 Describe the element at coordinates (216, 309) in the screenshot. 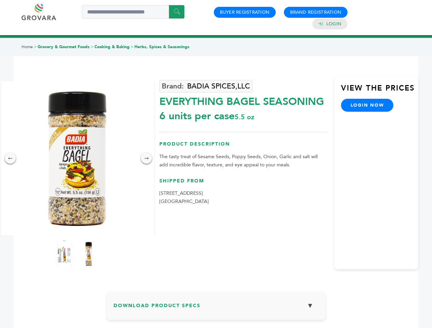

I see `h3: Download Product Specs` at that location.